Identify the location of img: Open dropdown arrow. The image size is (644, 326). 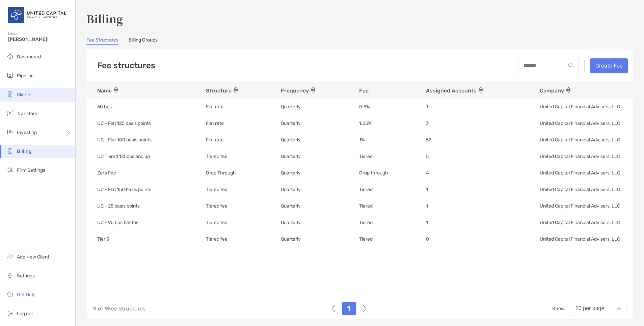
(618, 308).